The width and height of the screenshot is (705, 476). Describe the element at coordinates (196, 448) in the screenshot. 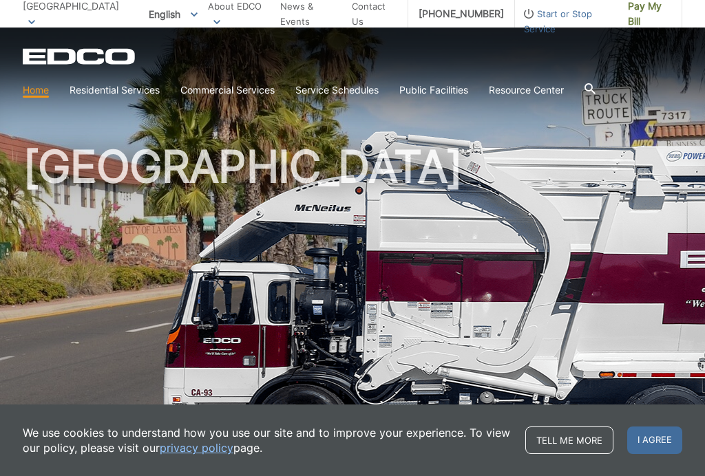

I see `a: privacy policy` at that location.